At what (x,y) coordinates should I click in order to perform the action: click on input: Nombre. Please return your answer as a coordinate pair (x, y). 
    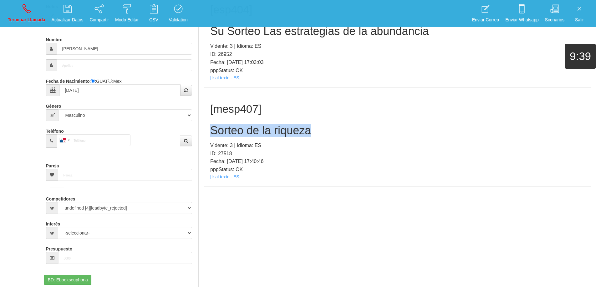
    Looking at the image, I should click on (124, 49).